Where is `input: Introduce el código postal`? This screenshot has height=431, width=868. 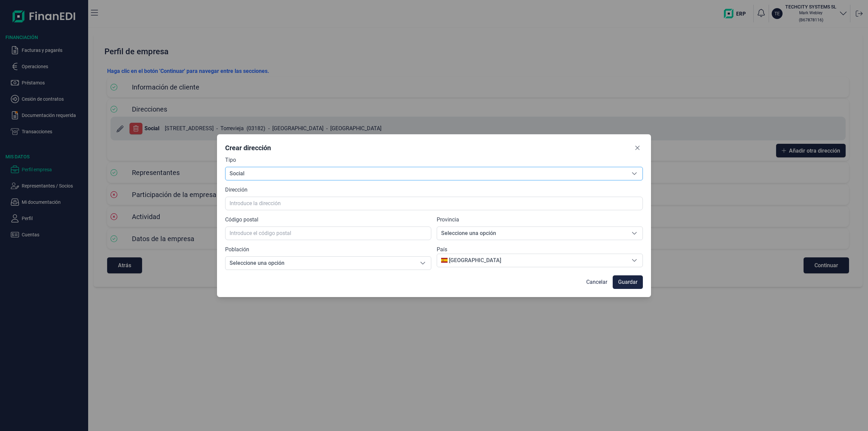
input: Introduce el código postal is located at coordinates (328, 233).